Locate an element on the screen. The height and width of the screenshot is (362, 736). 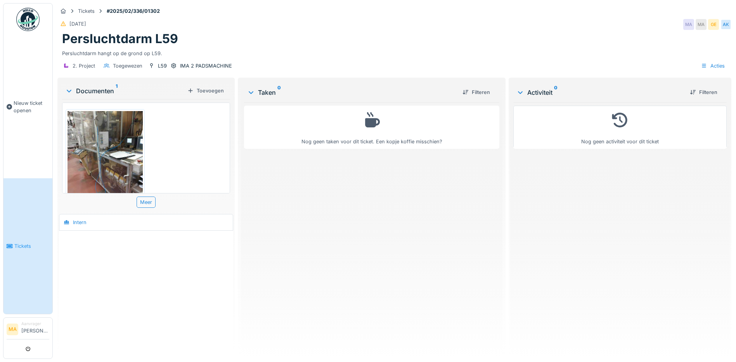
div: Documenten is located at coordinates (125, 91).